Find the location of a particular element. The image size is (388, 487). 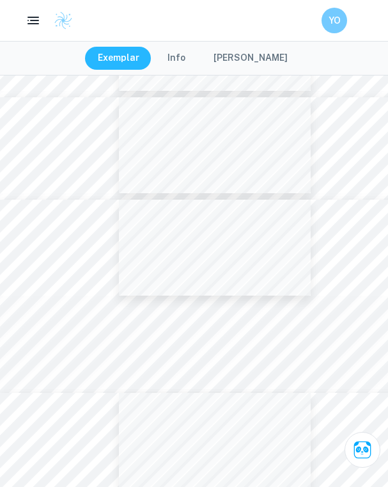

a: Clastify logo is located at coordinates (59, 20).